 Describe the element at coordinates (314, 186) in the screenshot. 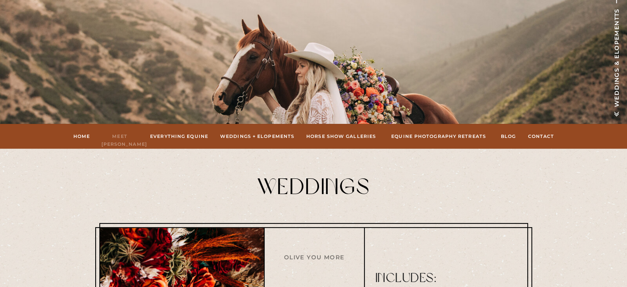

I see `h2: Weddings` at that location.